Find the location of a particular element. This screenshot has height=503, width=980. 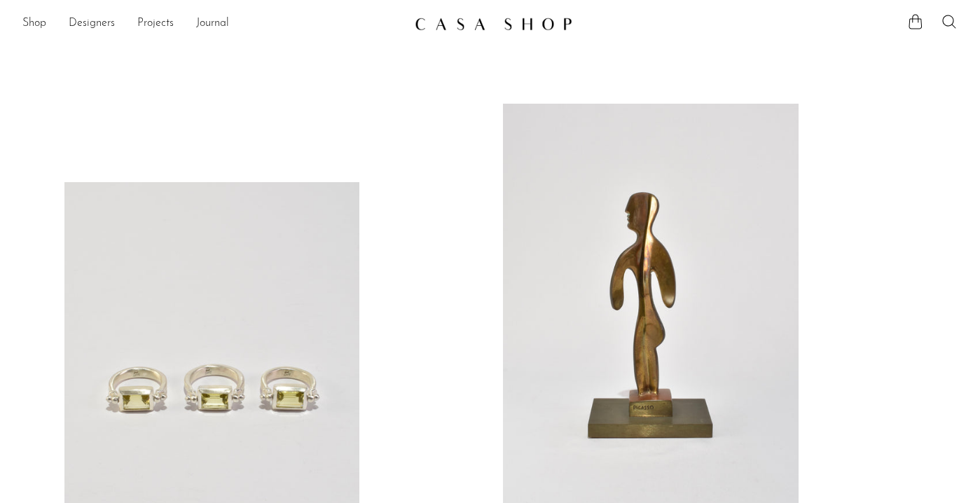

nav: Desktop navigation is located at coordinates (213, 23).